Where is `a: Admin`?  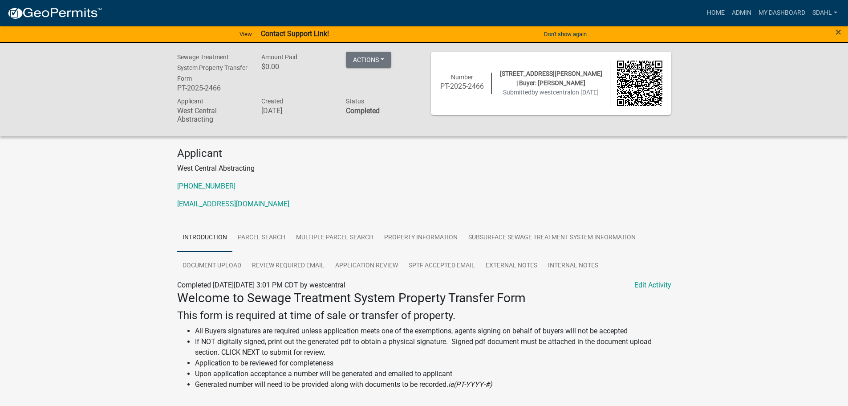
a: Admin is located at coordinates (742, 13).